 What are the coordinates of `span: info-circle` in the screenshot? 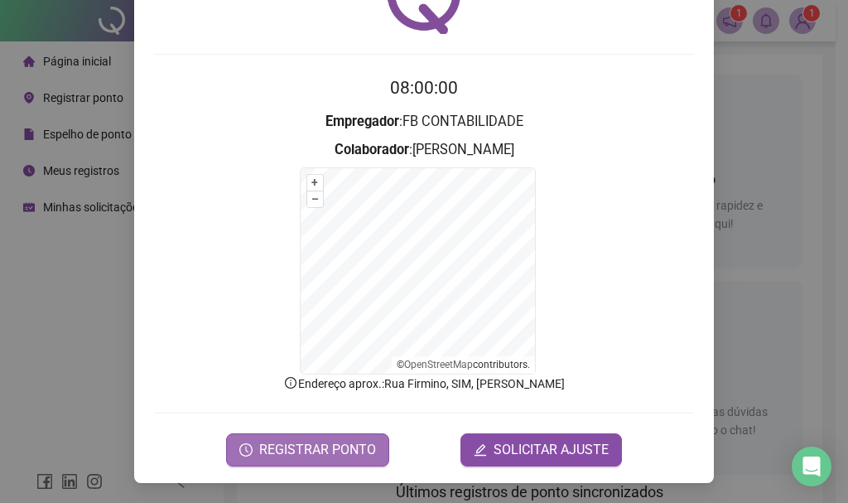 It's located at (291, 383).